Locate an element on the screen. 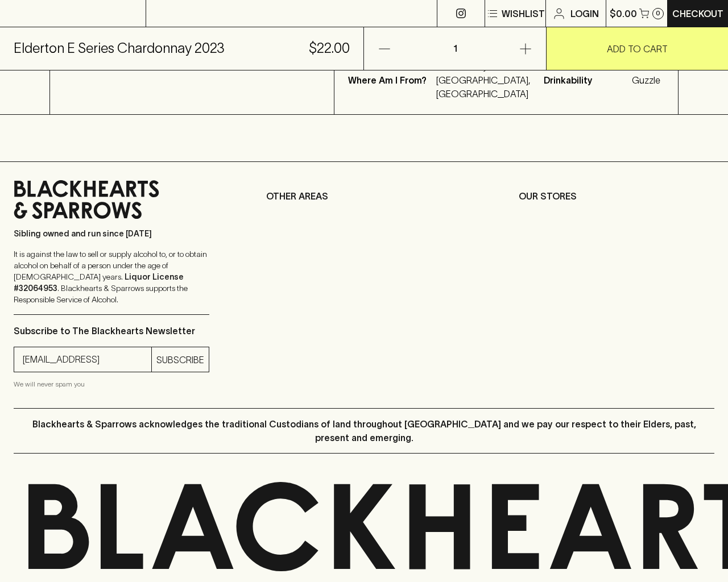 Image resolution: width=728 pixels, height=582 pixels. p: 1 is located at coordinates (455, 48).